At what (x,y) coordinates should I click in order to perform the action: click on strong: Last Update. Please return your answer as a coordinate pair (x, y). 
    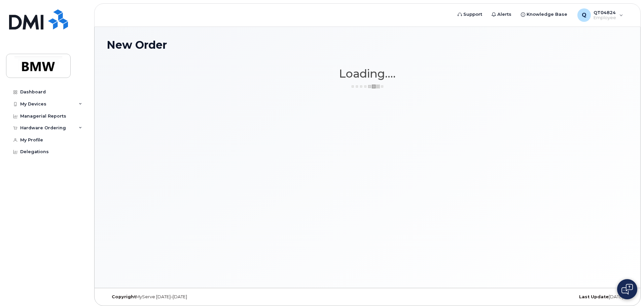
    Looking at the image, I should click on (594, 297).